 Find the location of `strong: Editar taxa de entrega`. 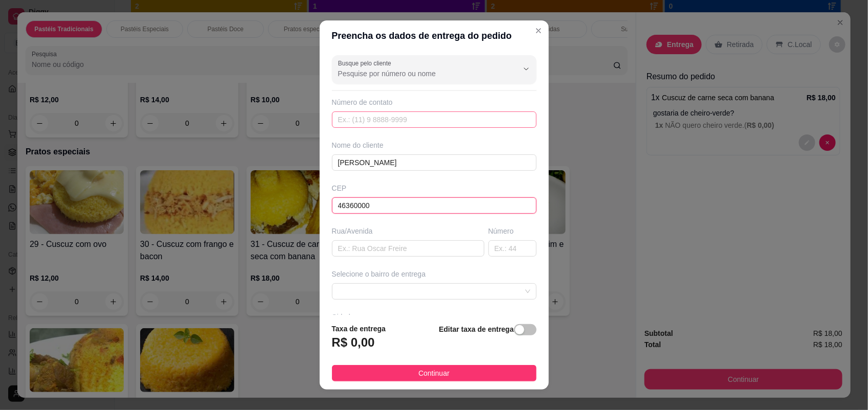

strong: Editar taxa de entrega is located at coordinates (476, 329).